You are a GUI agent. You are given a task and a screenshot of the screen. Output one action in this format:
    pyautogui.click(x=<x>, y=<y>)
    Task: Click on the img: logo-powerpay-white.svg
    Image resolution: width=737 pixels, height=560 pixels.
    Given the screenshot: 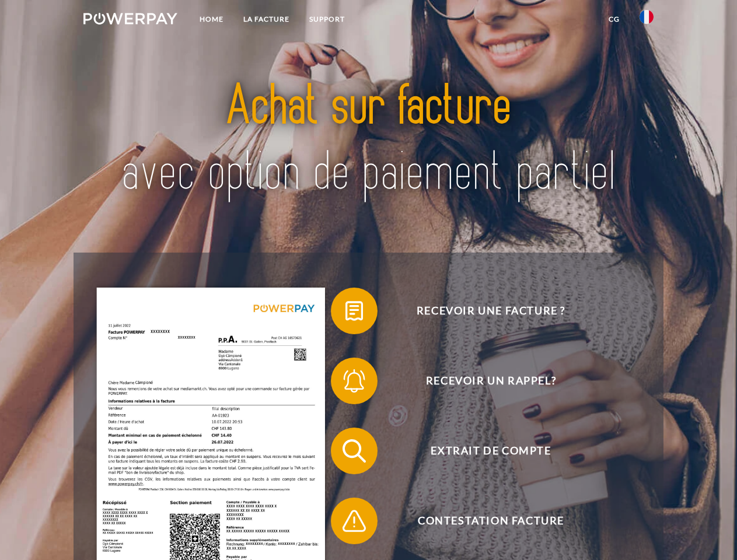 What is the action you would take?
    pyautogui.click(x=130, y=19)
    